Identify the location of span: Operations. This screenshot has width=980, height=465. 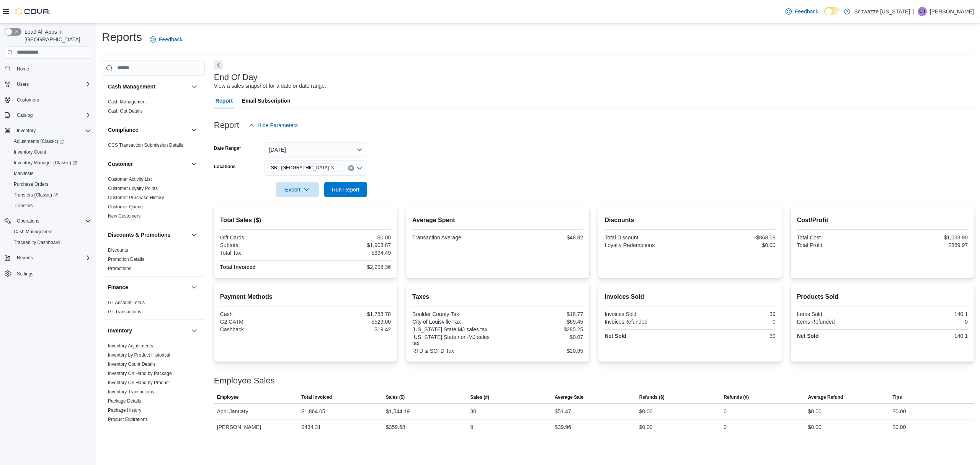
(52, 221).